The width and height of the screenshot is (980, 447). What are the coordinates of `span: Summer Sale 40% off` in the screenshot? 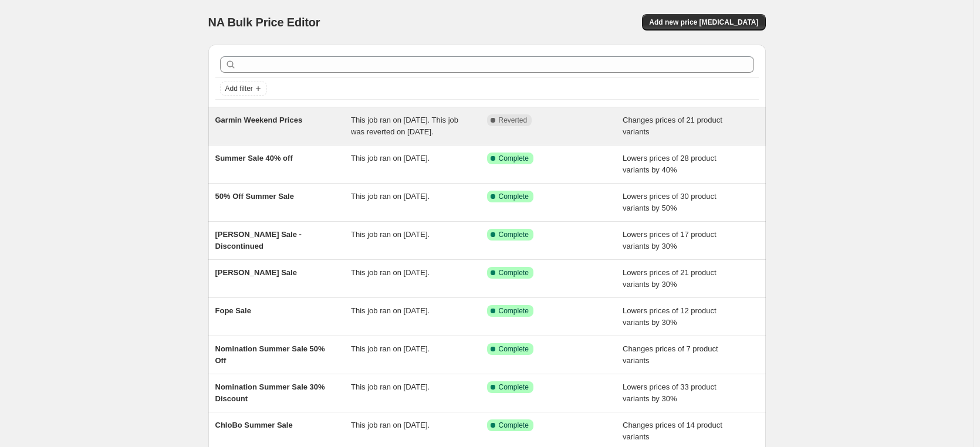 It's located at (254, 158).